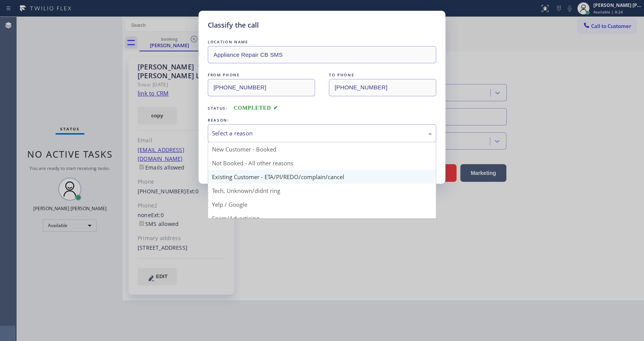 The height and width of the screenshot is (341, 644). What do you see at coordinates (322, 205) in the screenshot?
I see `div: Yelp / Google` at bounding box center [322, 205].